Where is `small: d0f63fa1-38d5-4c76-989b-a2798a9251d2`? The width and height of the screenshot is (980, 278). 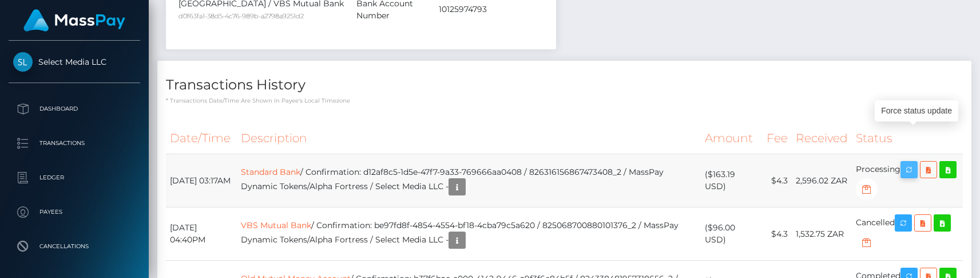
small: d0f63fa1-38d5-4c76-989b-a2798a9251d2 is located at coordinates (241, 16).